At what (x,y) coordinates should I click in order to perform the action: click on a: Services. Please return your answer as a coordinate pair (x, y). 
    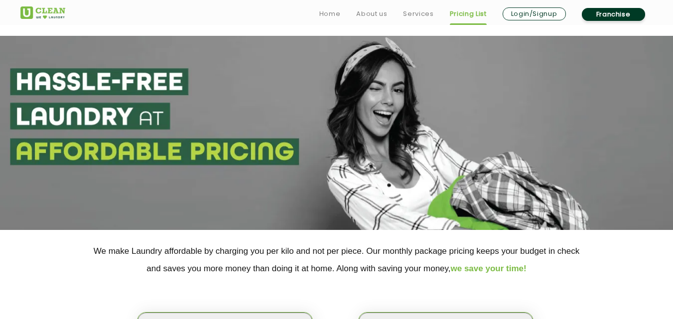
    Looking at the image, I should click on (418, 14).